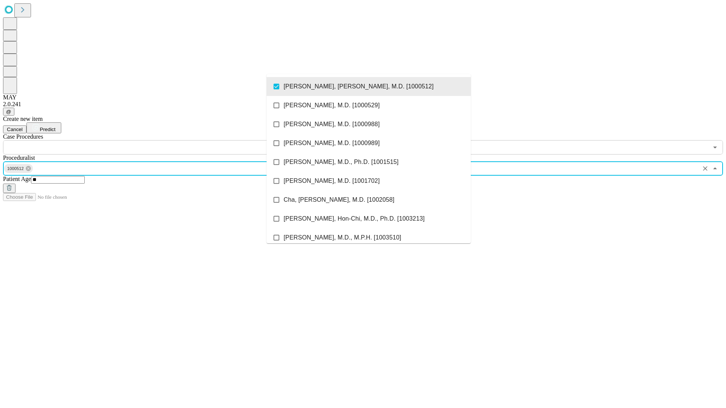 This screenshot has width=726, height=408. I want to click on button: Predict, so click(44, 128).